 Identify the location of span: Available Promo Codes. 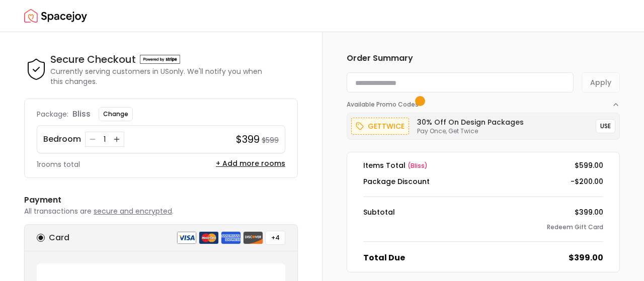
(384, 105).